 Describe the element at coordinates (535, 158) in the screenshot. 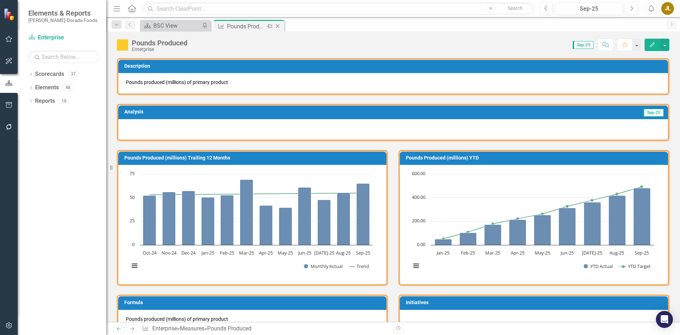

I see `h3: Pounds Produced (millions) YTD` at that location.